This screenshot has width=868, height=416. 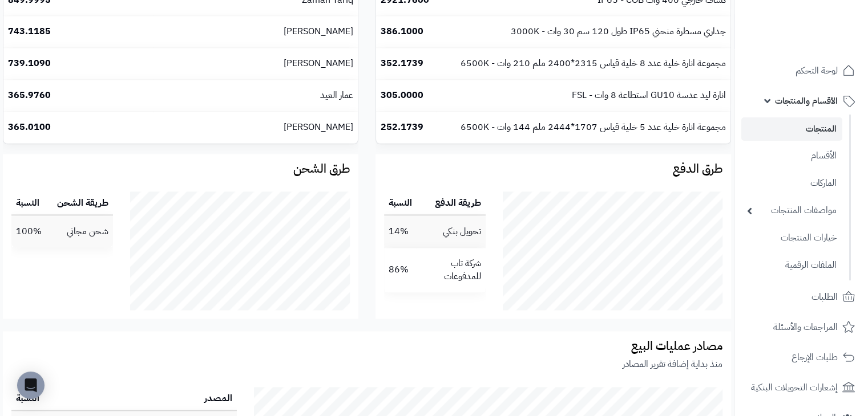 What do you see at coordinates (180, 168) in the screenshot?
I see `h3: طرق الشحن` at bounding box center [180, 168].